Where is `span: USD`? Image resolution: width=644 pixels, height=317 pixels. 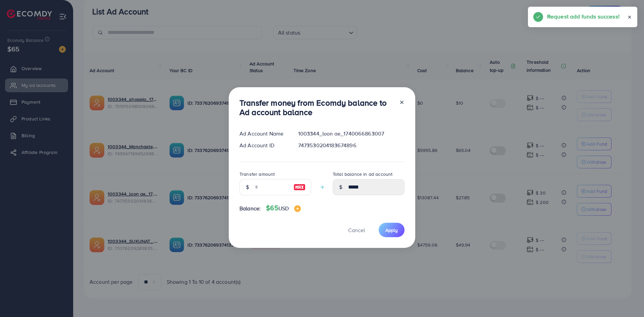
span: USD is located at coordinates (283, 208).